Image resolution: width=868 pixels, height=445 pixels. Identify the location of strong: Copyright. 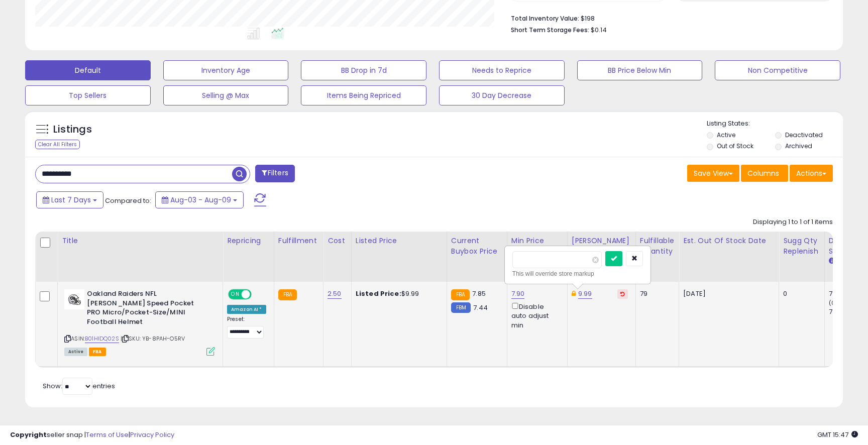
(28, 435).